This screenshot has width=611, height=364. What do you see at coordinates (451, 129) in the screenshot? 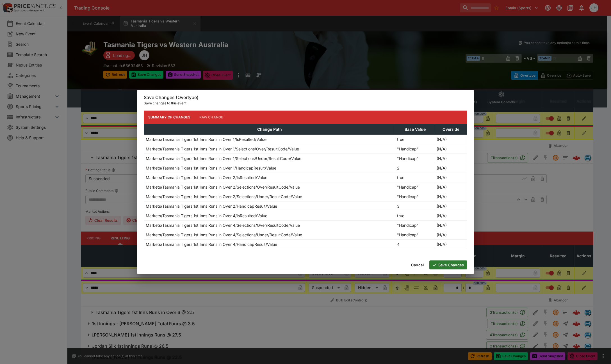
I see `th: Override` at bounding box center [451, 129].